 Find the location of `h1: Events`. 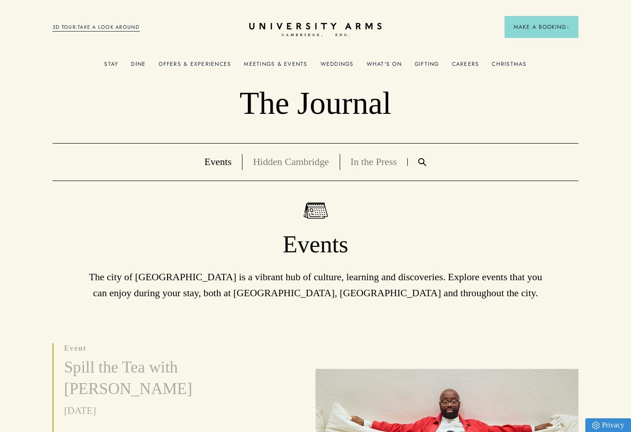

h1: Events is located at coordinates (316, 244).